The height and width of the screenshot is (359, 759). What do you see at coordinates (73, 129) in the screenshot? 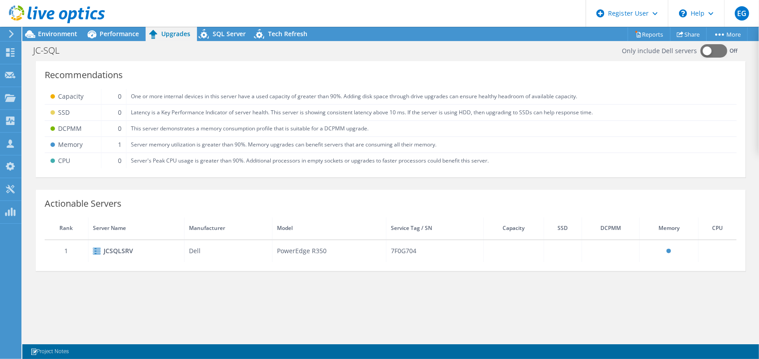
I see `div: DCPMM` at bounding box center [73, 129].